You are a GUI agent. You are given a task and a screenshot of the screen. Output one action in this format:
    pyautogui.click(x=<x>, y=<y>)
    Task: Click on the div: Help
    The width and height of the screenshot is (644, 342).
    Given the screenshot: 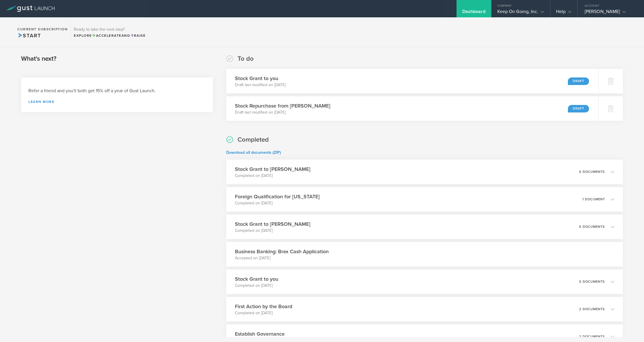 What is the action you would take?
    pyautogui.click(x=563, y=13)
    